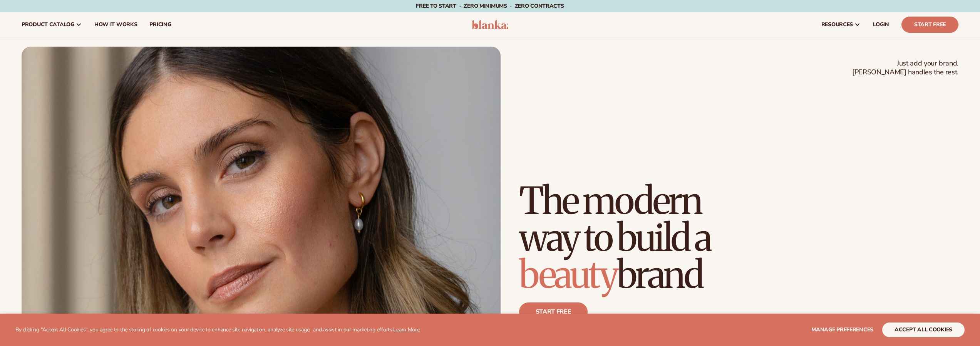 The height and width of the screenshot is (346, 980). Describe the element at coordinates (881, 25) in the screenshot. I see `span: LOGIN` at that location.